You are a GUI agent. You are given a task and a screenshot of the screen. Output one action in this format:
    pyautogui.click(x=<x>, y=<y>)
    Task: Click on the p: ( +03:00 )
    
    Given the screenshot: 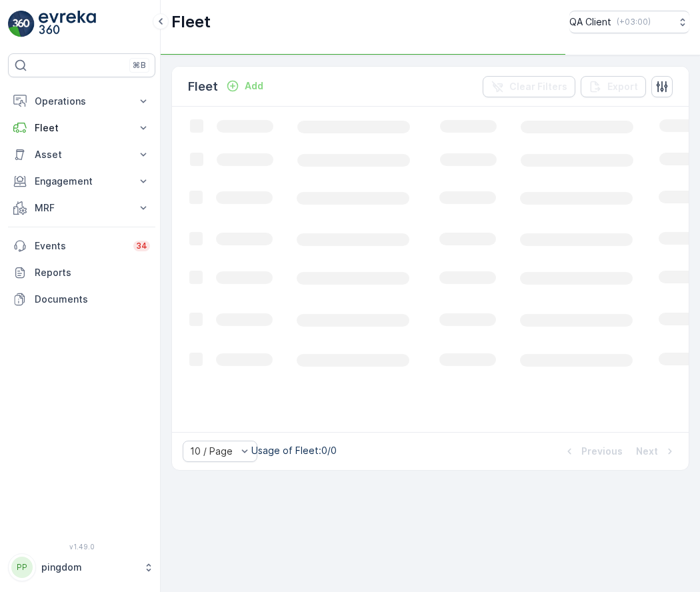 What is the action you would take?
    pyautogui.click(x=633, y=22)
    